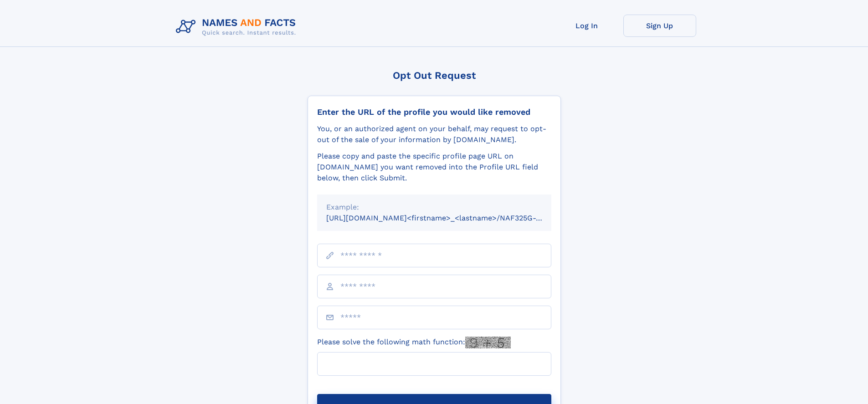  Describe the element at coordinates (587, 26) in the screenshot. I see `a: Log In` at that location.